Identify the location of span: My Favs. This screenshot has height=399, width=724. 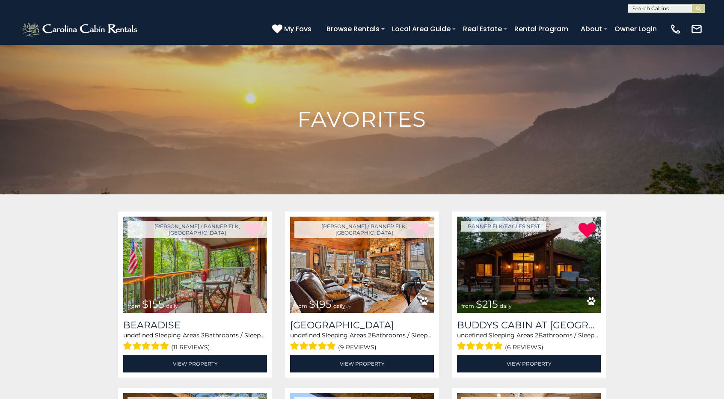
(298, 29).